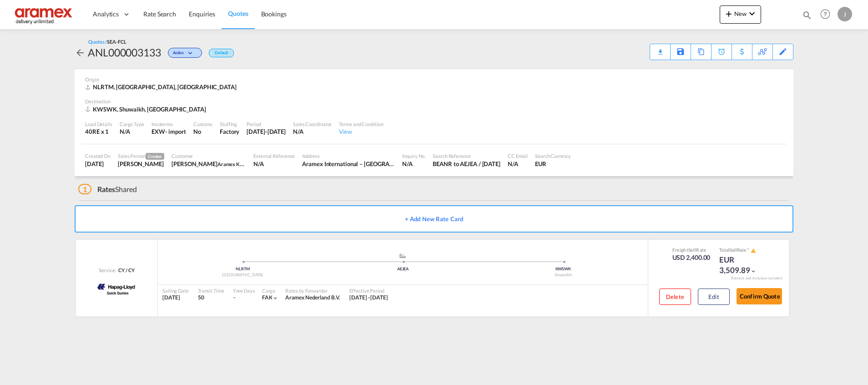 This screenshot has height=385, width=868. Describe the element at coordinates (209, 156) in the screenshot. I see `div: Customer` at that location.